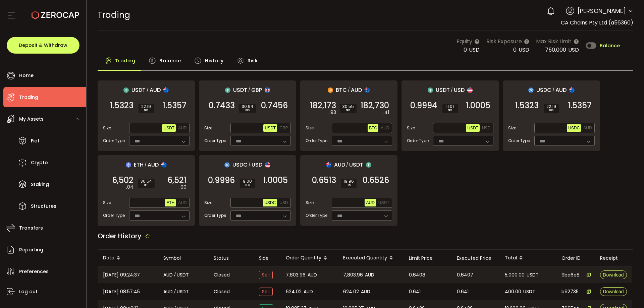  What do you see at coordinates (183, 187) in the screenshot?
I see `em: .90` at bounding box center [183, 187].